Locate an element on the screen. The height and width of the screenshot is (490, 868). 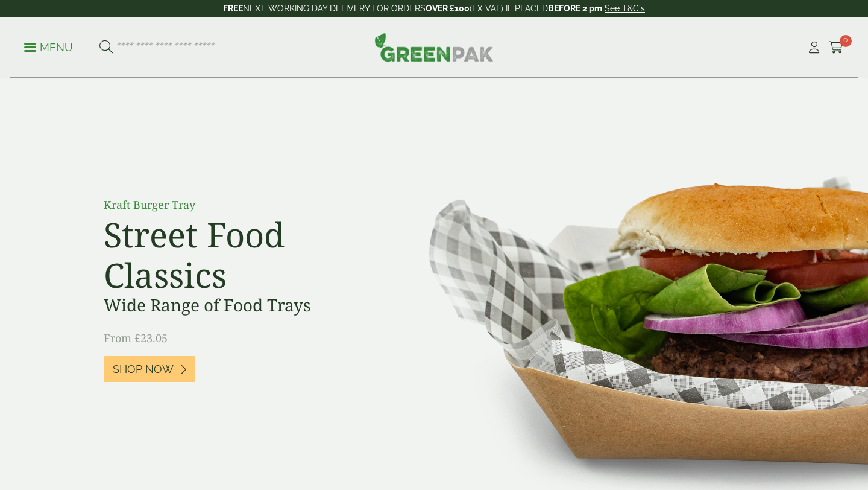
a: 0 is located at coordinates (836, 48).